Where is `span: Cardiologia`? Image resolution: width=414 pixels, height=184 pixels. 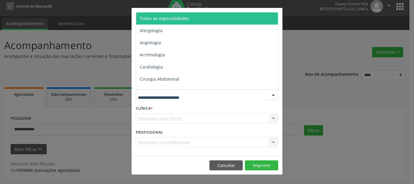
span: Cardiologia is located at coordinates (151, 67).